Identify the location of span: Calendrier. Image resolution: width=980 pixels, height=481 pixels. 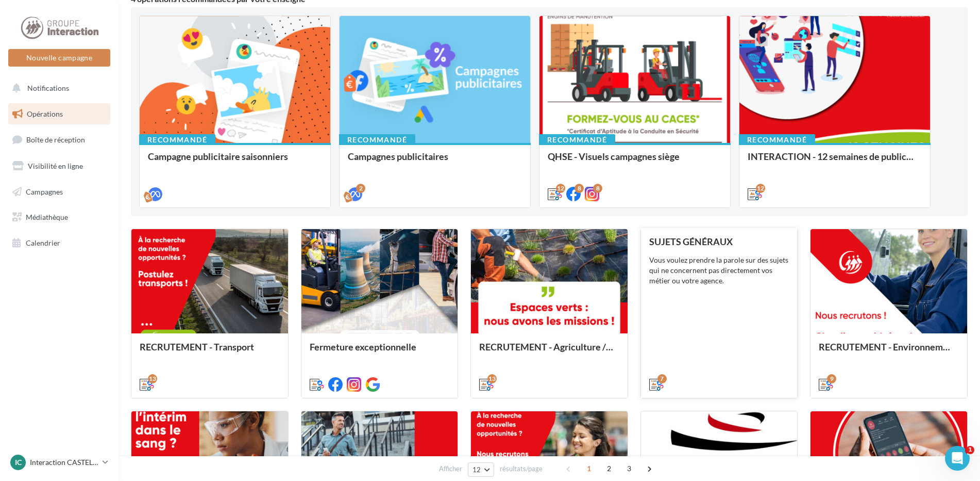
(43, 243).